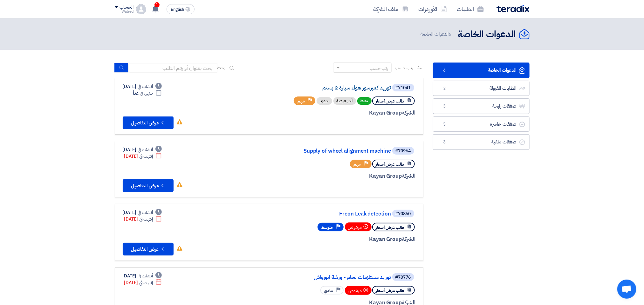 This screenshot has width=644, height=305. What do you see at coordinates (403, 278) in the screenshot?
I see `div: #70776` at bounding box center [403, 278].